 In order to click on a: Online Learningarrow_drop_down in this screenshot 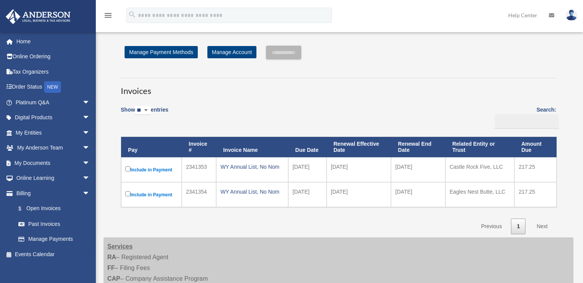, I will do `click(53, 178)`.